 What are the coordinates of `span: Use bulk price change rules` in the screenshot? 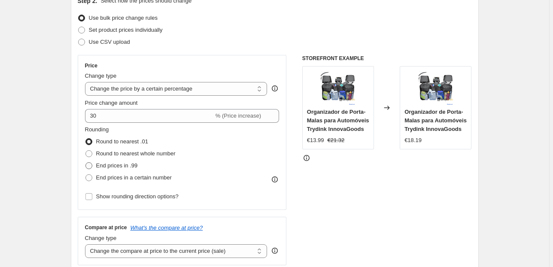 It's located at (123, 18).